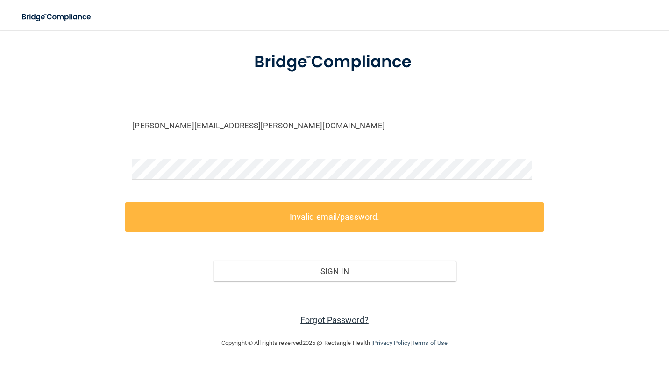  I want to click on label: Invalid email/password., so click(334, 217).